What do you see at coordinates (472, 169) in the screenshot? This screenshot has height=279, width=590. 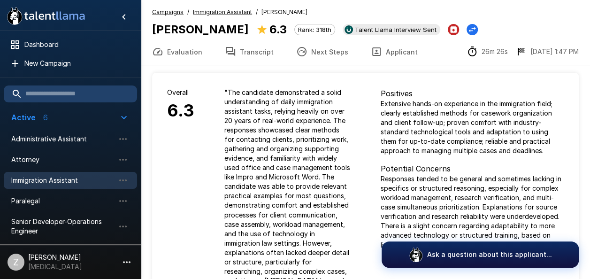 I see `p: Potential Concerns` at bounding box center [472, 169].